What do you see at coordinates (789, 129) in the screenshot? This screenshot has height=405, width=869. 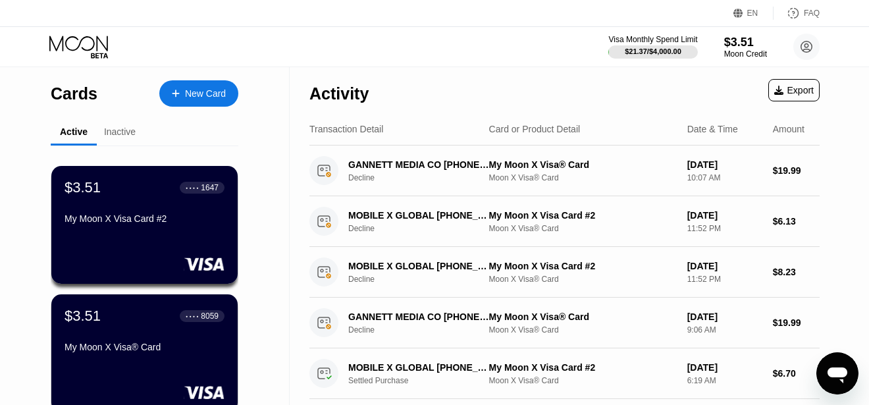 I see `div: Amount` at bounding box center [789, 129].